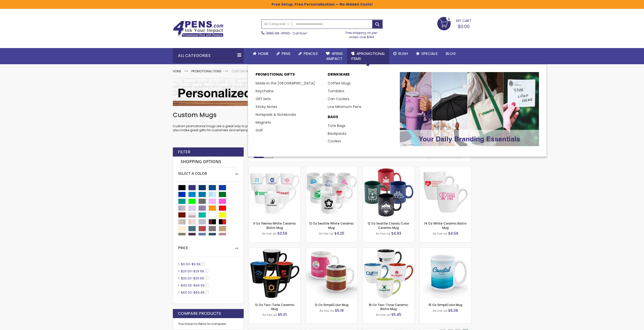  What do you see at coordinates (259, 130) in the screenshot?
I see `a: Golf` at bounding box center [259, 130].